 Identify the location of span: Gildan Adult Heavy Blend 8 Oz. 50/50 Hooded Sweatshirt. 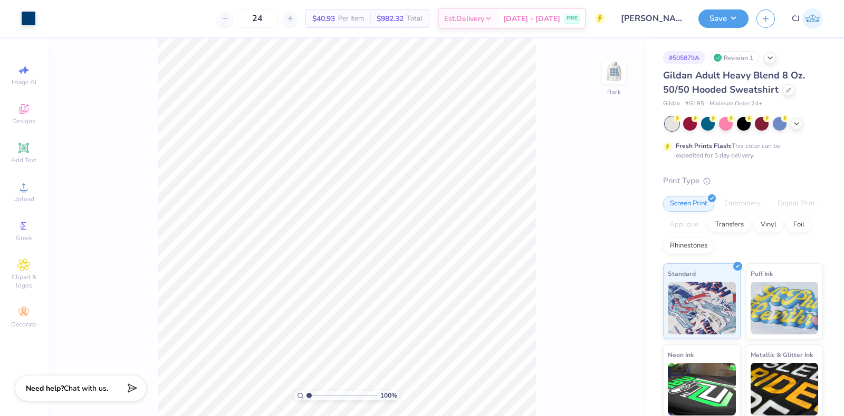
(733, 82).